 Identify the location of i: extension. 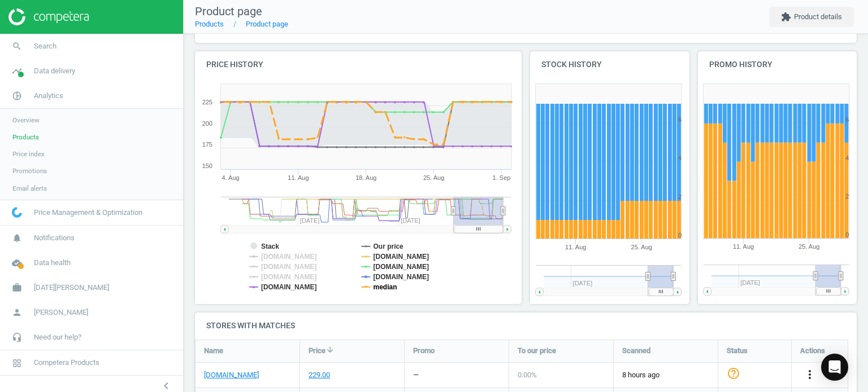
(786, 17).